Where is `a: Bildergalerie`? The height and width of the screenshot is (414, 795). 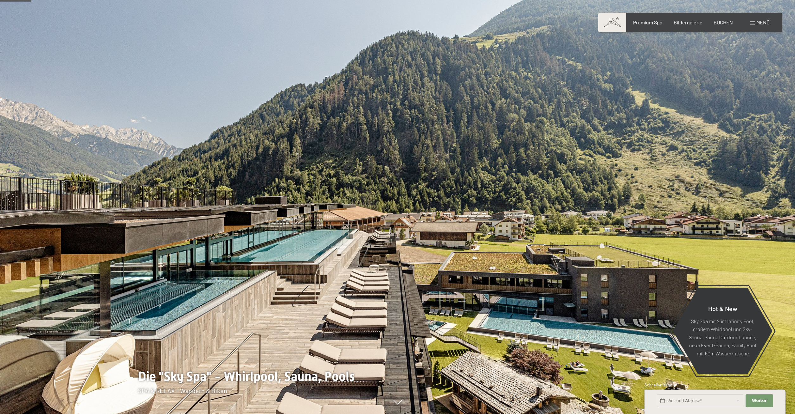 a: Bildergalerie is located at coordinates (688, 22).